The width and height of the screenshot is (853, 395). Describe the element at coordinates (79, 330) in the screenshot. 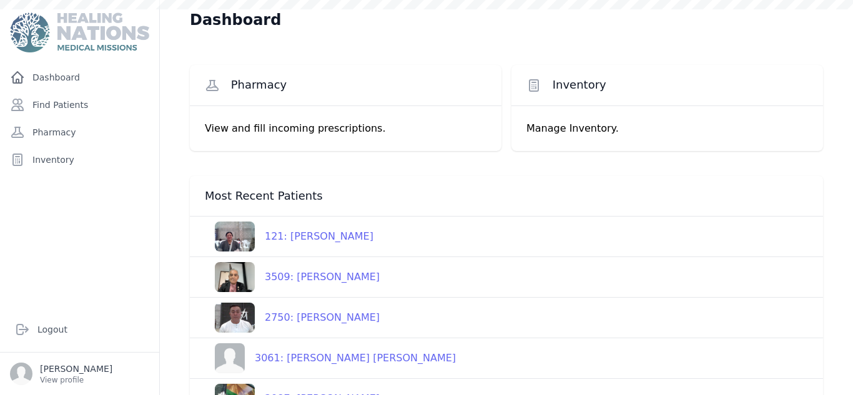

I see `a: Logout` at that location.